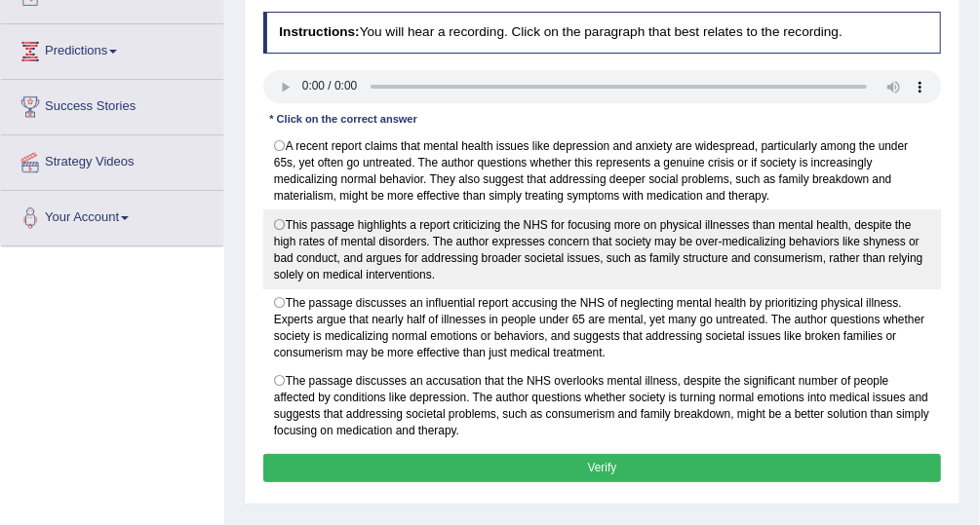 Image resolution: width=980 pixels, height=525 pixels. Describe the element at coordinates (343, 119) in the screenshot. I see `div: * Click on the correct answer` at that location.